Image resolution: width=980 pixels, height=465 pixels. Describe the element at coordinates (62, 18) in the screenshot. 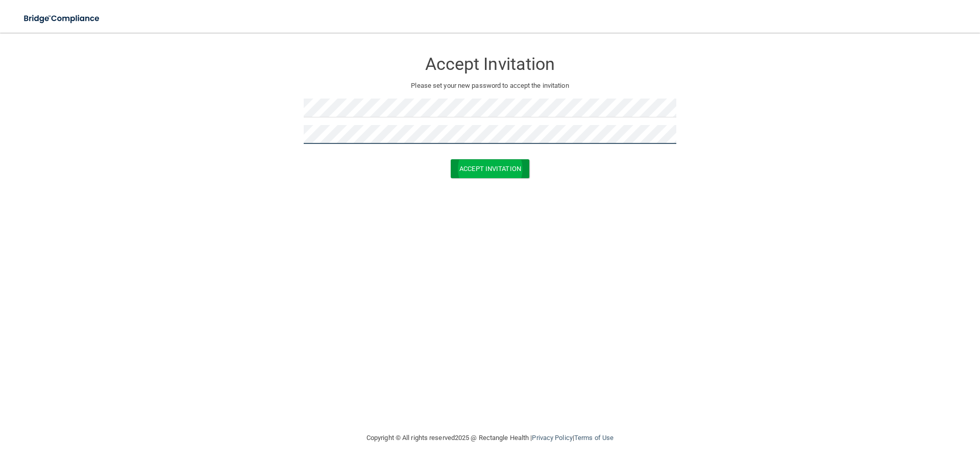

I see `img: bridge_compliance_login_screen.278c3ca4.svg` at that location.